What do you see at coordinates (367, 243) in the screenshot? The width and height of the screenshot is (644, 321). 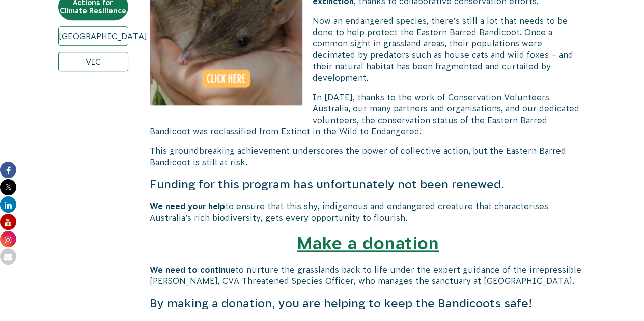 I see `a: Make a donation` at bounding box center [367, 243].